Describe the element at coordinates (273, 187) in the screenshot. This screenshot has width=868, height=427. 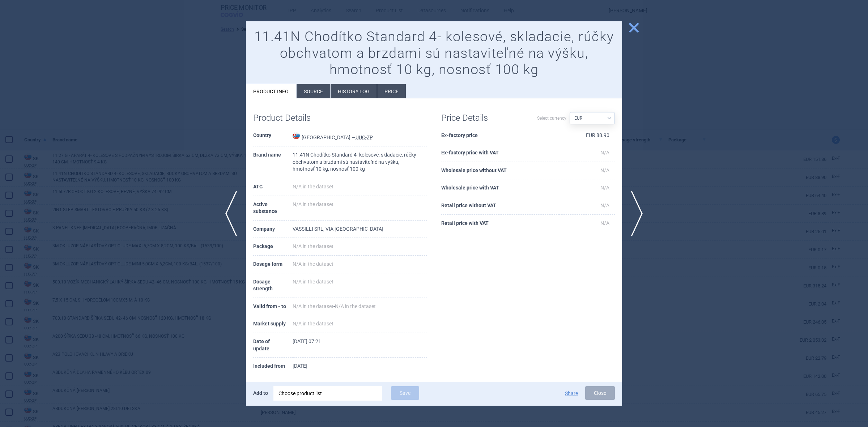
I see `th: ATC` at that location.